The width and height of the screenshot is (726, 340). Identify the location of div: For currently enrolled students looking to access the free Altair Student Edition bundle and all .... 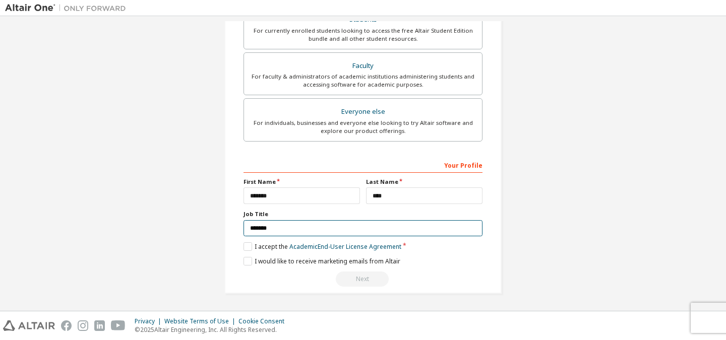
(363, 35).